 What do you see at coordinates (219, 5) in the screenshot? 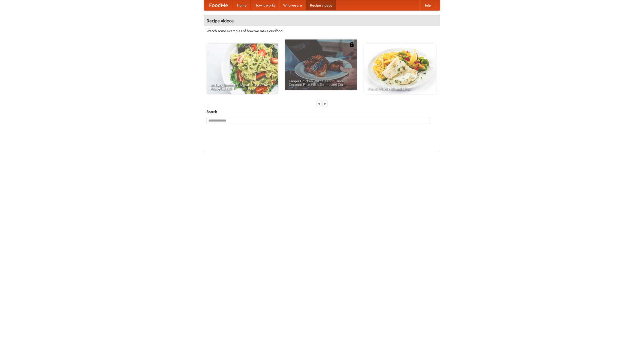
I see `a: FoodMe` at bounding box center [219, 5].